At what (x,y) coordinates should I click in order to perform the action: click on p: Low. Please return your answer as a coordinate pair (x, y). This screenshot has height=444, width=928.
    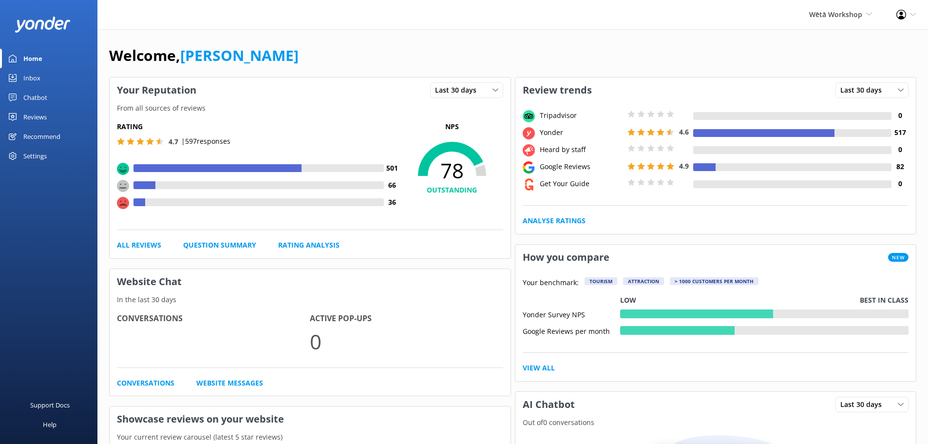
    Looking at the image, I should click on (628, 300).